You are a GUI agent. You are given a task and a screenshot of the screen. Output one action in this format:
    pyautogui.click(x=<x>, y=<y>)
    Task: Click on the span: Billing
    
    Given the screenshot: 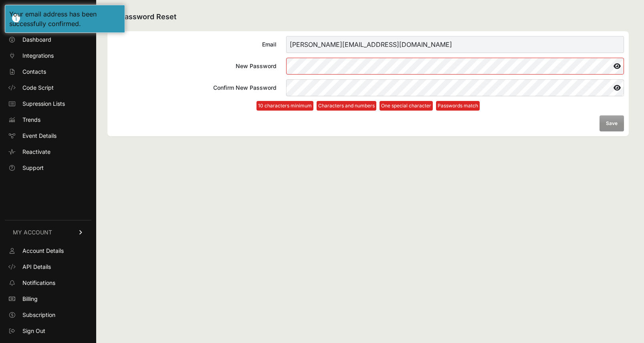 What is the action you would take?
    pyautogui.click(x=30, y=299)
    